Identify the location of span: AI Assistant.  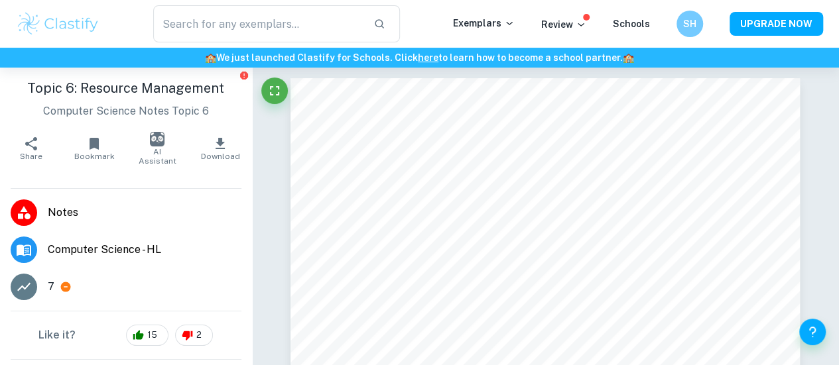
(157, 156).